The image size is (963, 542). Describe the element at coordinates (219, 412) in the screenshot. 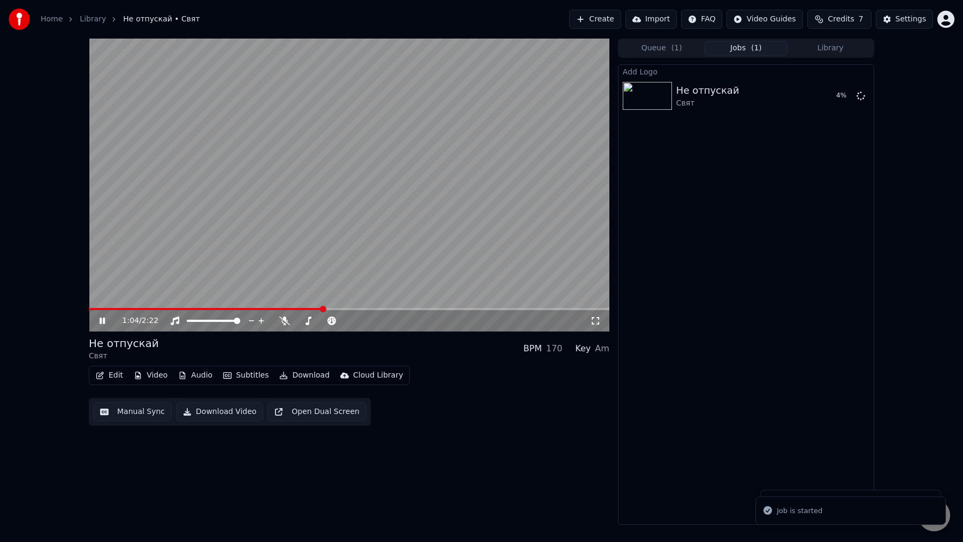

I see `button: Download Video` at that location.